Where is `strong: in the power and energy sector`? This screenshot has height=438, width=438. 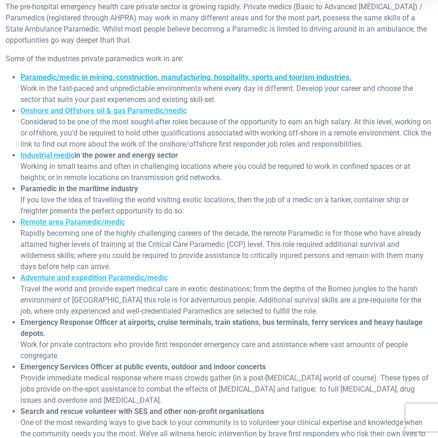
strong: in the power and energy sector is located at coordinates (99, 155).